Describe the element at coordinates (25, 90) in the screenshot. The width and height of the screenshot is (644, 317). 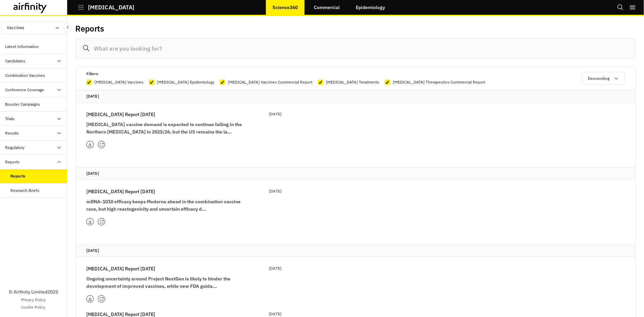
I see `div: Conference Coverage` at that location.